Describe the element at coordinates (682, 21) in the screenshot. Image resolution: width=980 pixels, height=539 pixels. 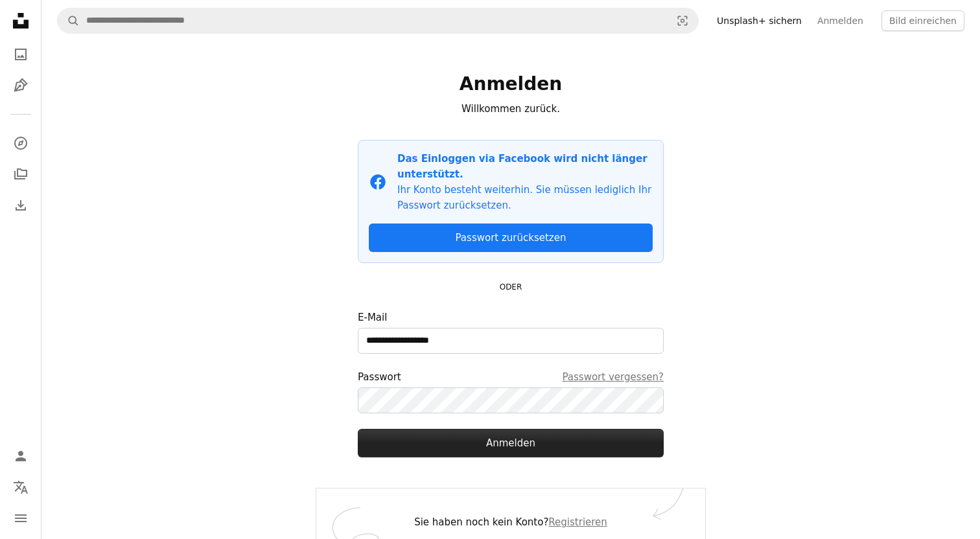
I see `button: Visuelle Suche` at that location.